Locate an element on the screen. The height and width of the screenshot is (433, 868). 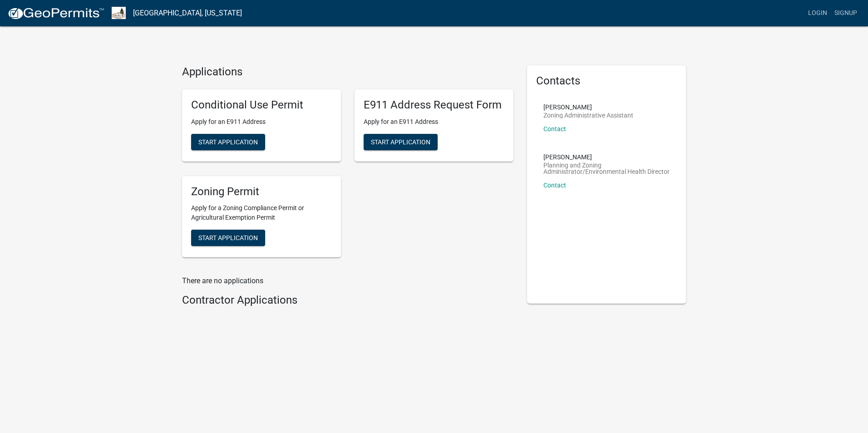
wm-workflow-list-section: Contractor Applications is located at coordinates (348, 302).